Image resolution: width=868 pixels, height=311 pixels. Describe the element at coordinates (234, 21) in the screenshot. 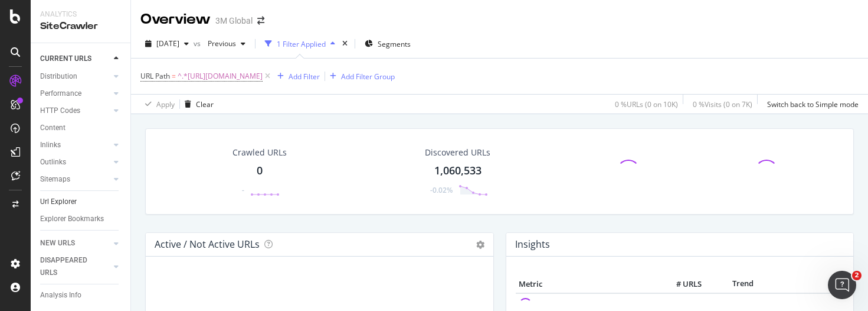

I see `div: 3M Global` at that location.